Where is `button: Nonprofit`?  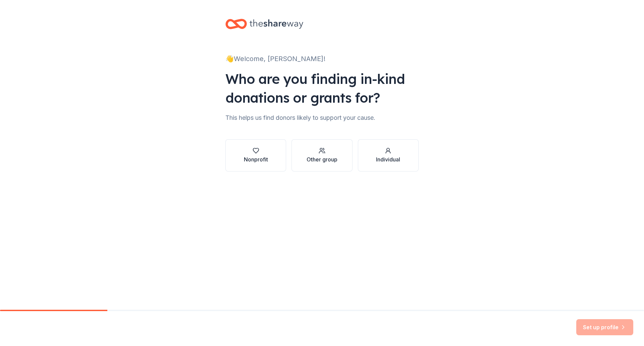
button: Nonprofit is located at coordinates (256, 155).